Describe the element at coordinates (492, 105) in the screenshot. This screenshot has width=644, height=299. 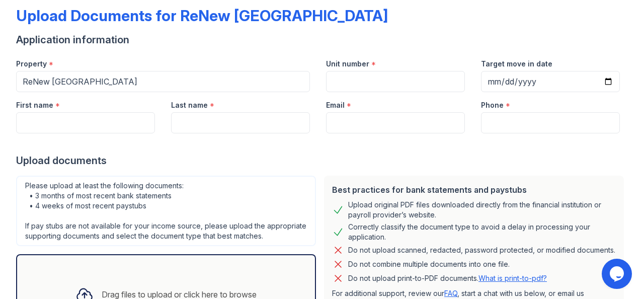
I see `label: Phone` at that location.